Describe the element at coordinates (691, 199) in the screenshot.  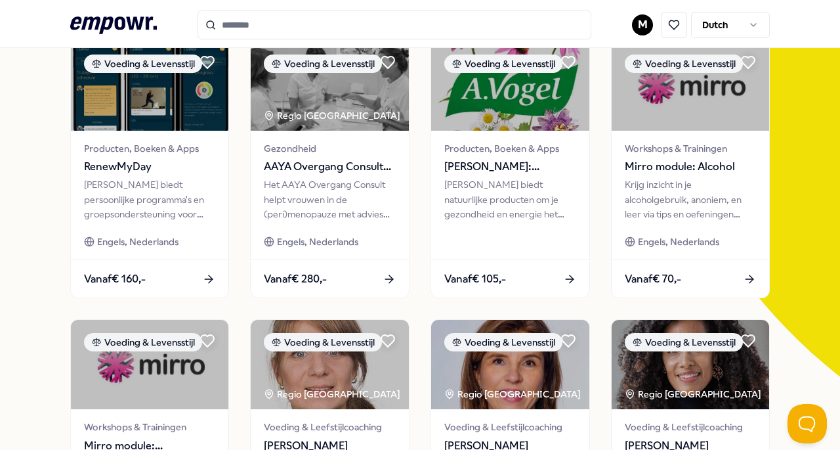
I see `div: Krijg inzicht in je alcoholgebruik, anoniem, en leer via tips en oefeningen weer controle te krij...` at that location.